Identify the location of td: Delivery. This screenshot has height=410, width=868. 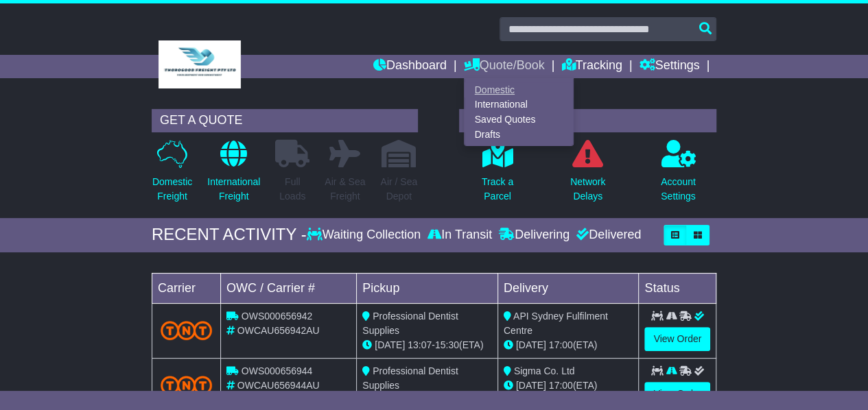
(568, 288).